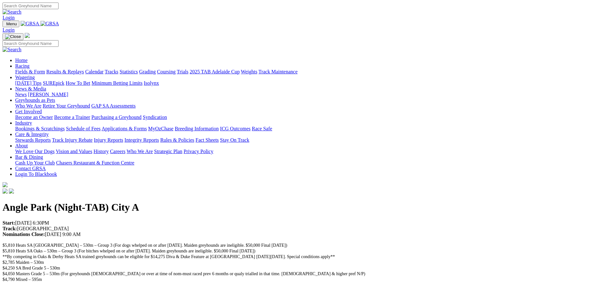 This screenshot has height=285, width=603. What do you see at coordinates (53, 83) in the screenshot?
I see `a: SUREpick` at bounding box center [53, 83].